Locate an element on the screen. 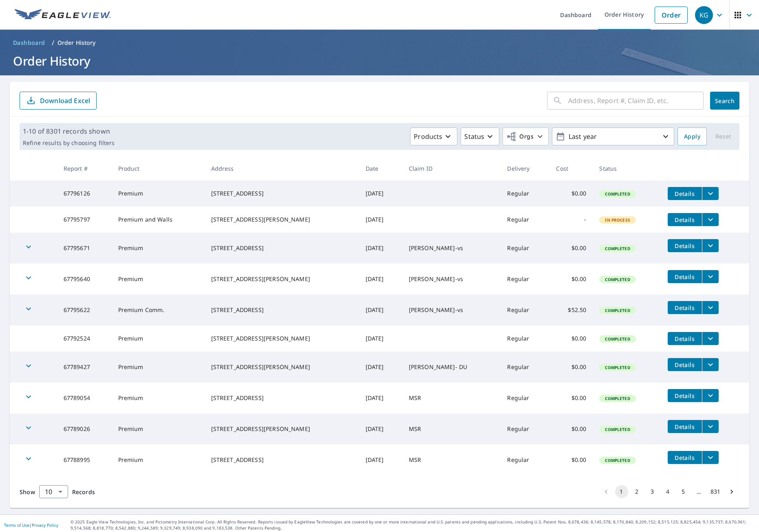 Image resolution: width=759 pixels, height=532 pixels. button: Search is located at coordinates (725, 101).